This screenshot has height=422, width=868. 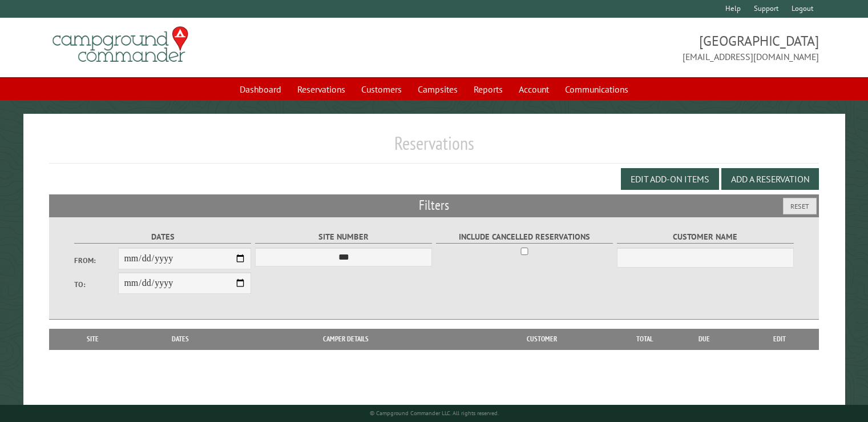 I want to click on button: Edit Add-on Items, so click(x=671, y=179).